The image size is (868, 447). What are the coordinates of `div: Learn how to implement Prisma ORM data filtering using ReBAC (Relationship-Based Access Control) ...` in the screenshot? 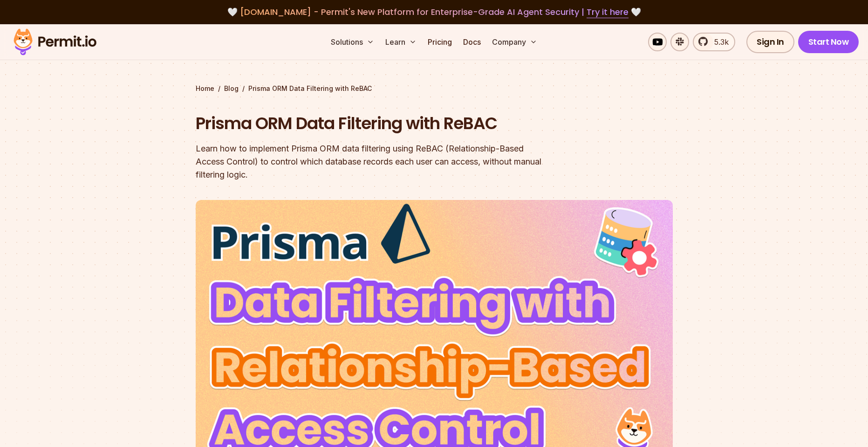 It's located at (375, 162).